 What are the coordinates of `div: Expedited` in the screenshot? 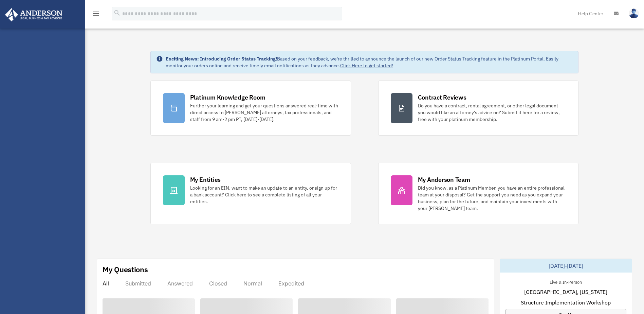 It's located at (291, 283).